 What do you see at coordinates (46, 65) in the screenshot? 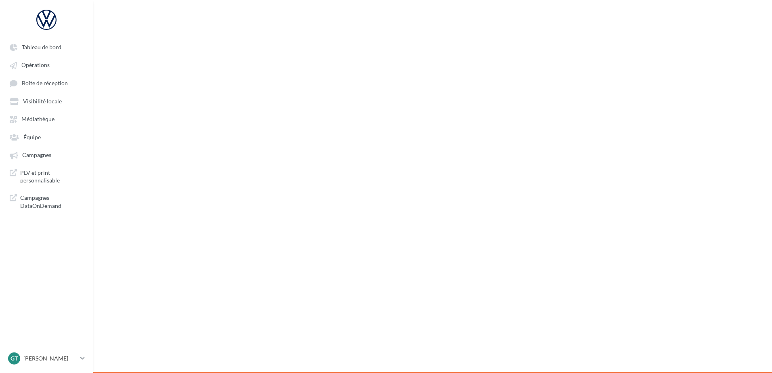
I see `a: Opérations` at bounding box center [46, 65].